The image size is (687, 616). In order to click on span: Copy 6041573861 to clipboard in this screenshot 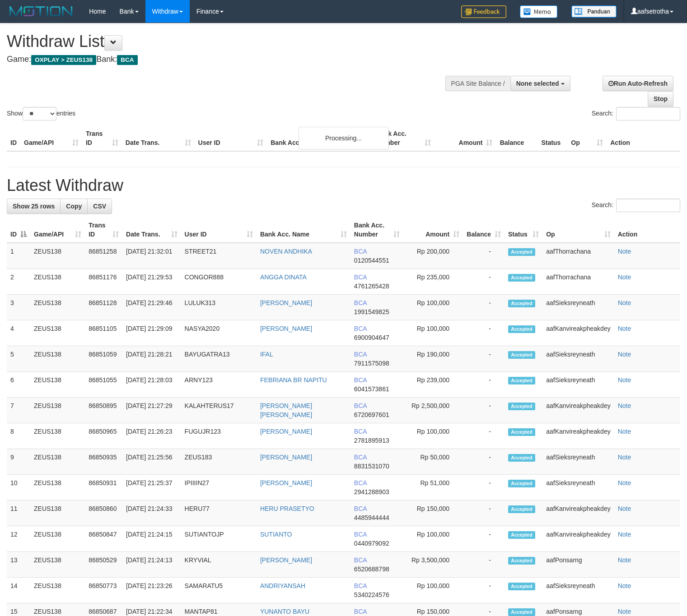, I will do `click(371, 389)`.